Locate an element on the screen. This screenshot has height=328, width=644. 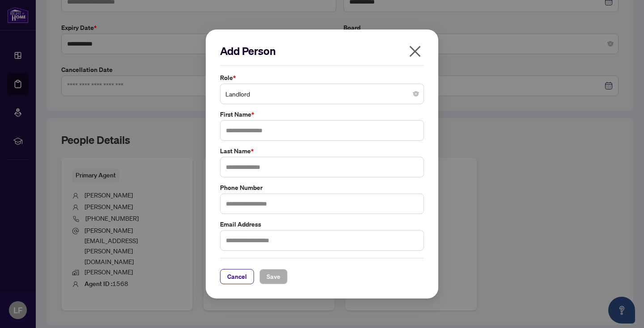
span: Landlord is located at coordinates (322, 94).